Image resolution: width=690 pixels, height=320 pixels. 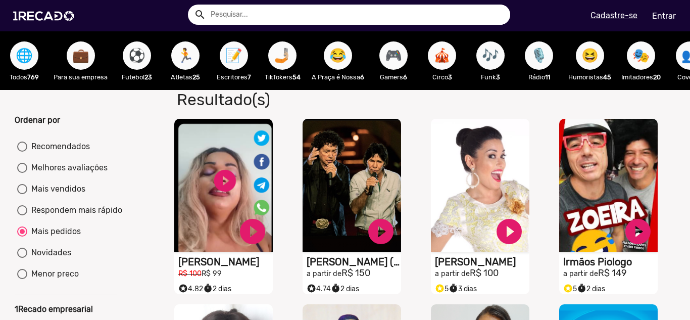 What do you see at coordinates (610, 273) in the screenshot?
I see `h2: R$ 149` at bounding box center [610, 273].